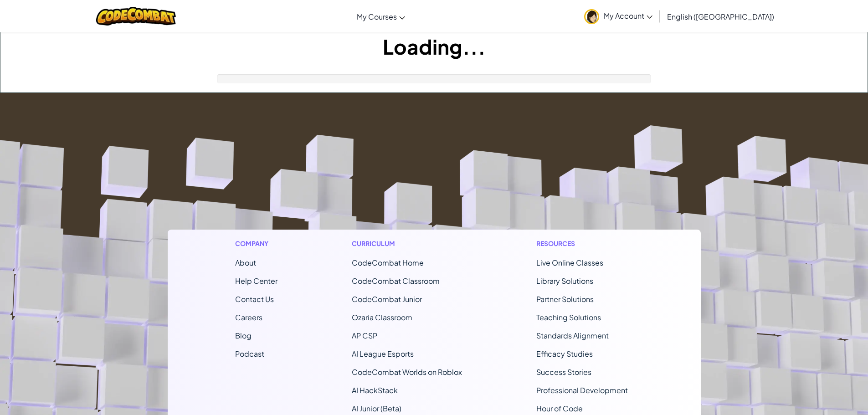 This screenshot has height=415, width=868. I want to click on a: Success Stories, so click(563, 372).